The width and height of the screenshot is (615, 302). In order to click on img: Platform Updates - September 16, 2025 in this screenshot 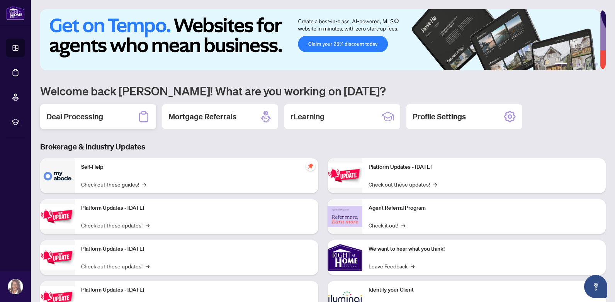, I will do `click(58, 216)`.